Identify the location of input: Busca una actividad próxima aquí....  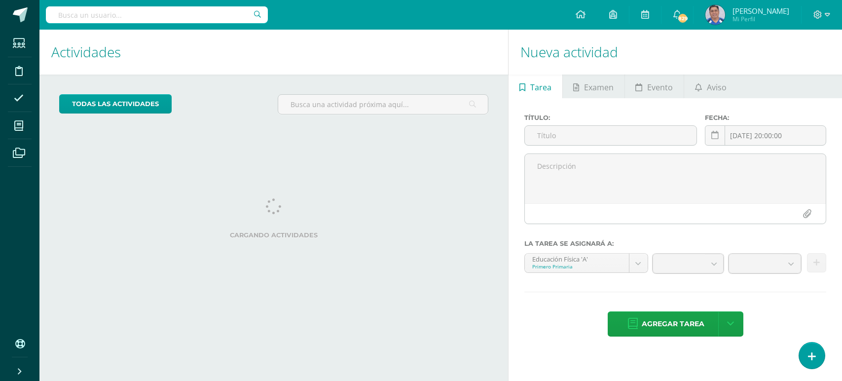
(383, 104).